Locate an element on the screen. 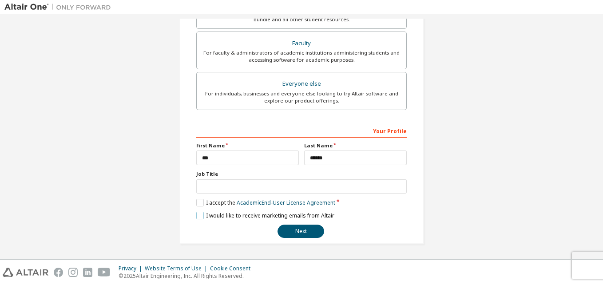 The image size is (603, 285). button: Next is located at coordinates (300, 231).